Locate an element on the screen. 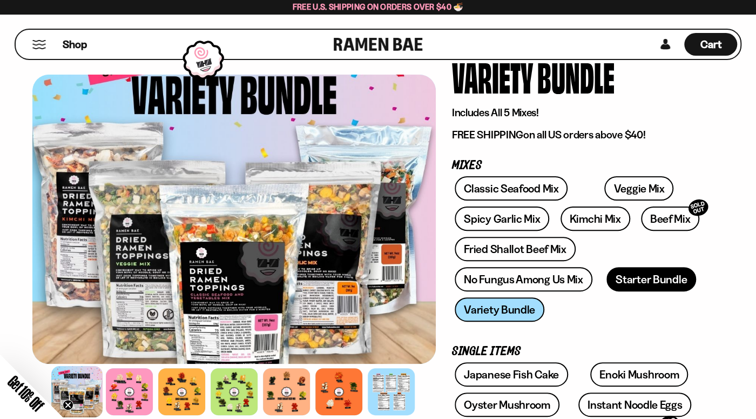 This screenshot has width=756, height=419. div: SOLD OUT is located at coordinates (699, 207).